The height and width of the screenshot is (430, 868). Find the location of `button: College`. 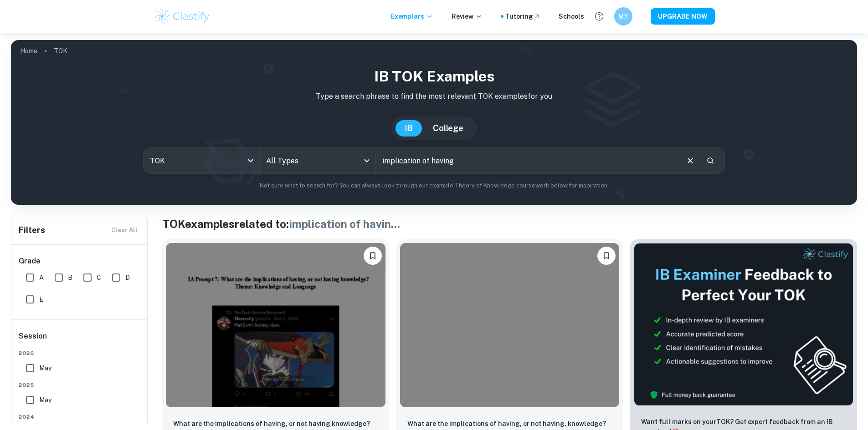

button: College is located at coordinates (448, 128).